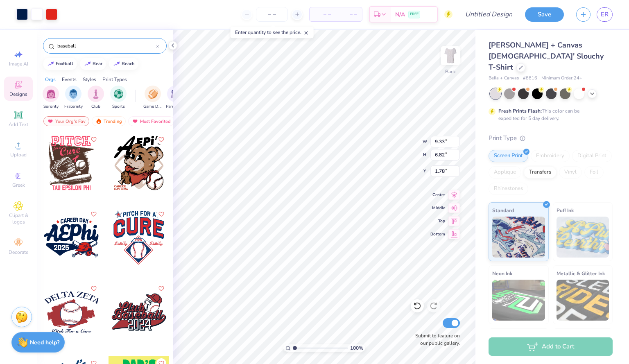 This screenshot has height=364, width=629. I want to click on div: Most Favorited, so click(151, 121).